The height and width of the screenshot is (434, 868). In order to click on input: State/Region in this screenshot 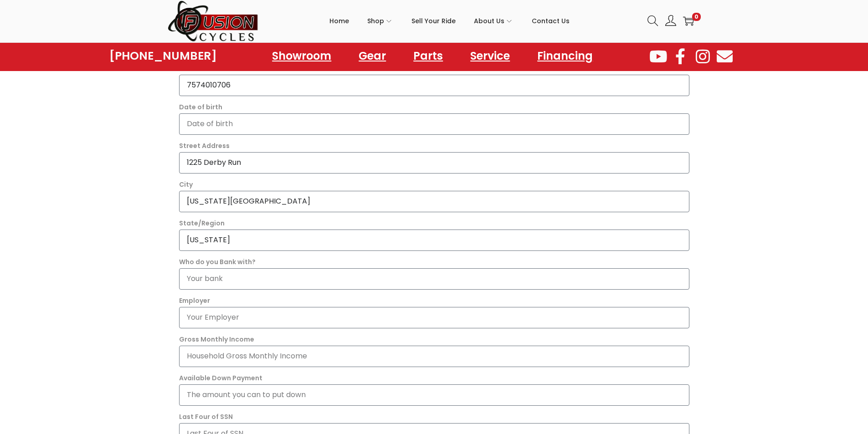, I will do `click(434, 240)`.